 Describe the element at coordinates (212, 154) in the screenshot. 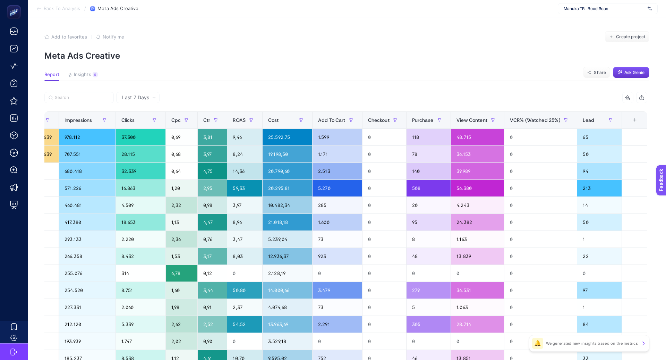

I see `div: 3,97` at that location.